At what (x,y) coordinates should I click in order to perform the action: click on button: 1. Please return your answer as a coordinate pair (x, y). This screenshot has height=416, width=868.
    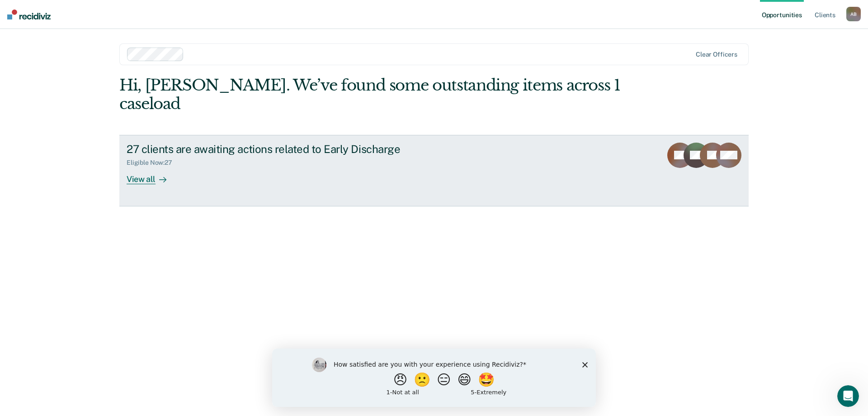
    Looking at the image, I should click on (129, 31).